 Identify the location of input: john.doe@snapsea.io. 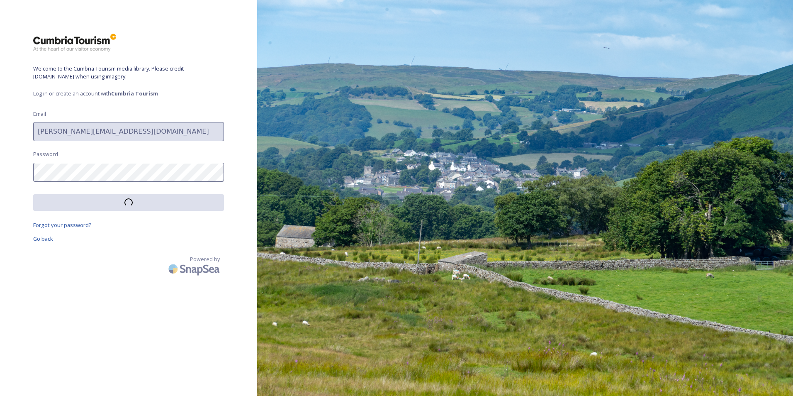
(129, 131).